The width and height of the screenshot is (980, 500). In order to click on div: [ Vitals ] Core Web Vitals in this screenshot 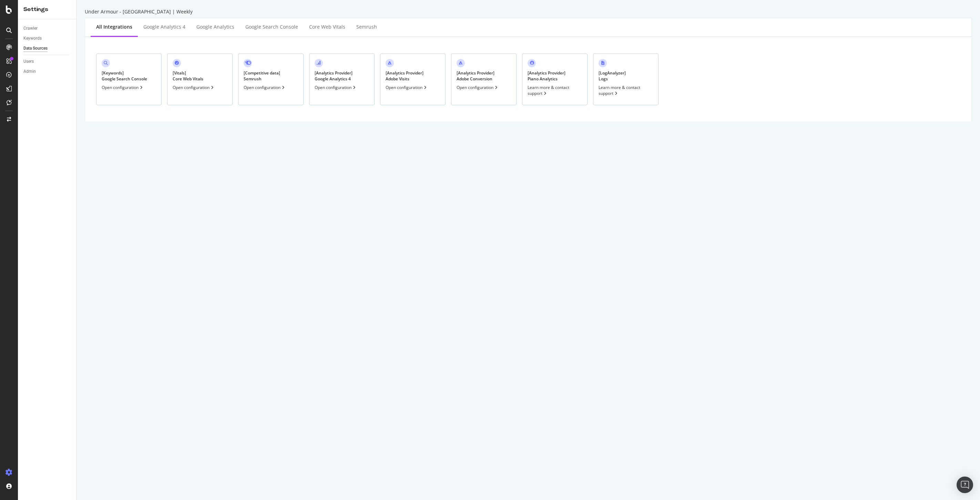, I will do `click(188, 76)`.